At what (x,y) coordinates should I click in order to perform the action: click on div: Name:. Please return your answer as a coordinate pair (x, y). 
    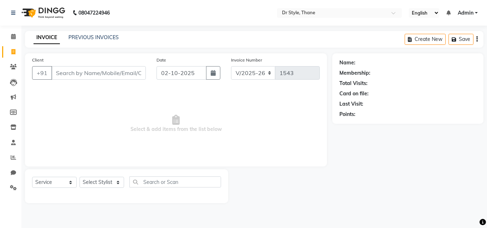
    Looking at the image, I should click on (347, 63).